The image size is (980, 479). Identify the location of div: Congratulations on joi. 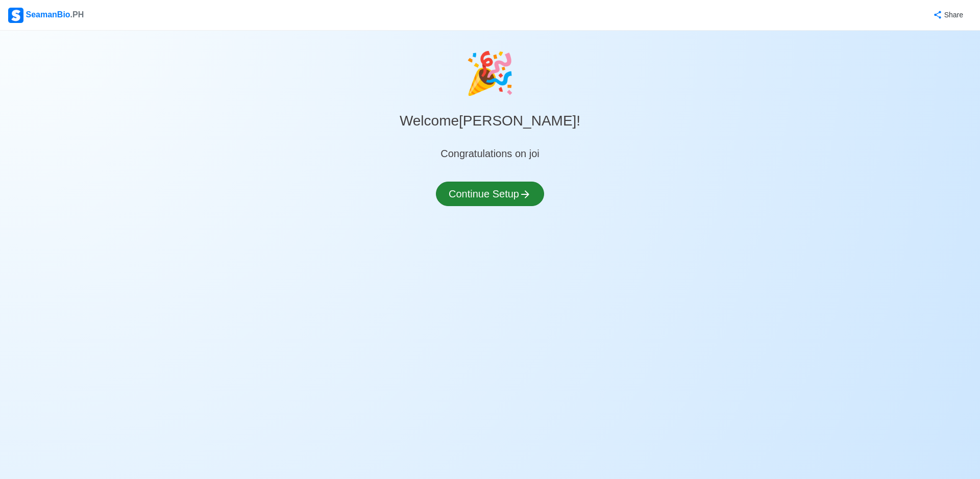
(490, 153).